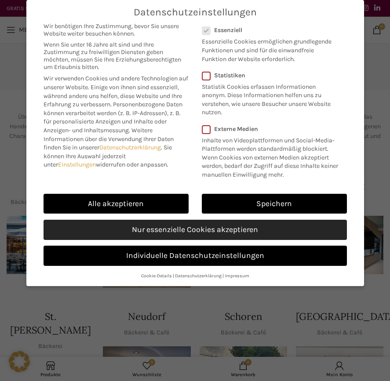 The image size is (390, 381). Describe the element at coordinates (195, 12) in the screenshot. I see `span: Datenschutzeinstellungen` at that location.